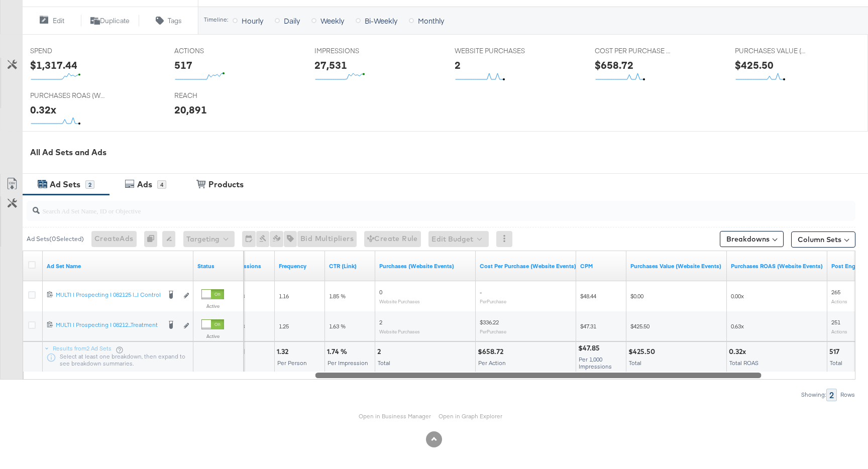 The height and width of the screenshot is (469, 868). Describe the element at coordinates (380, 20) in the screenshot. I see `span: Bi-Weekly` at that location.